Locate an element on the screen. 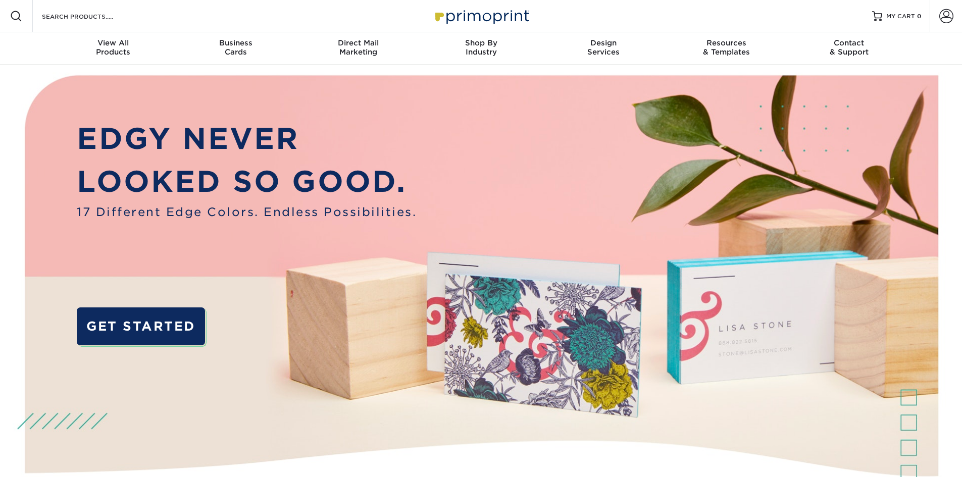  span: MY CART is located at coordinates (900, 16).